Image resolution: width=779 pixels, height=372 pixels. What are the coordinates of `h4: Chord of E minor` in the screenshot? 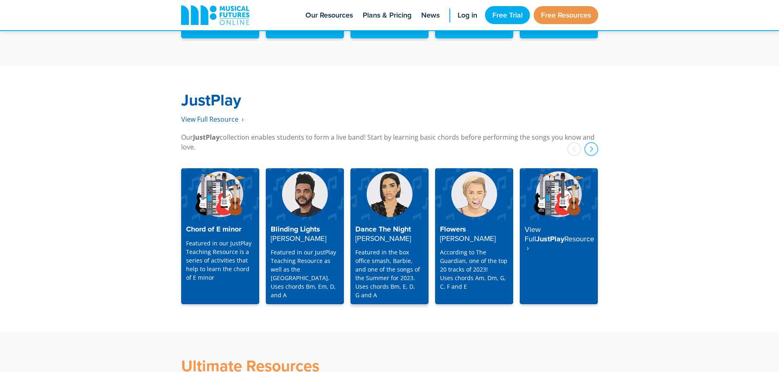 It's located at (220, 230).